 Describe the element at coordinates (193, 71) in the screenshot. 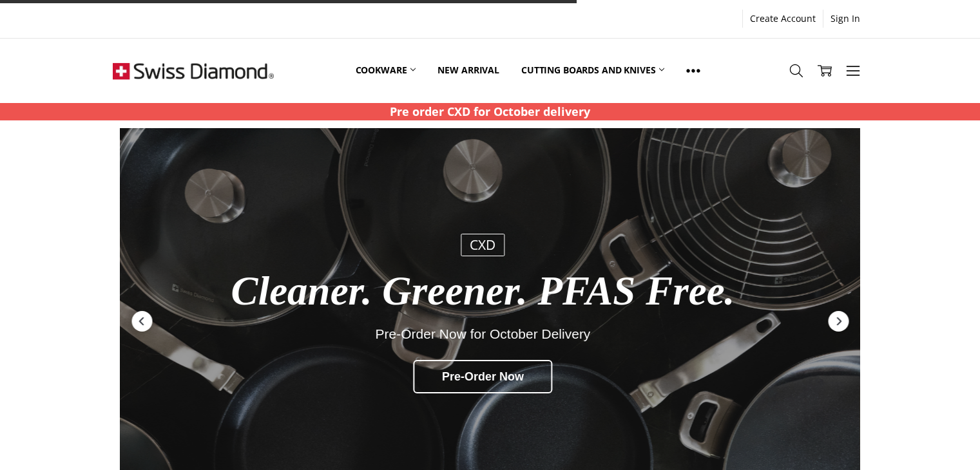

I see `img: Free Shipping On Every Order` at that location.